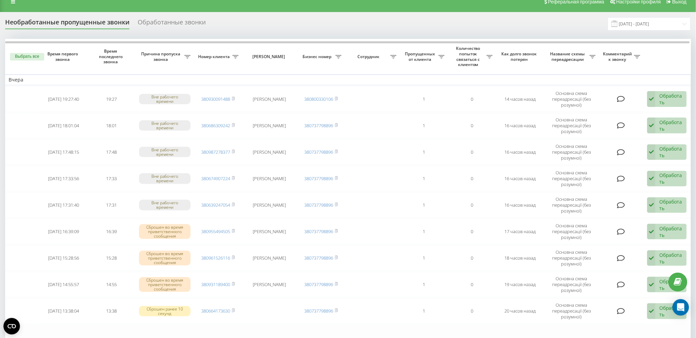 This screenshot has height=338, width=696. I want to click on td: 20 часов назад, so click(520, 310).